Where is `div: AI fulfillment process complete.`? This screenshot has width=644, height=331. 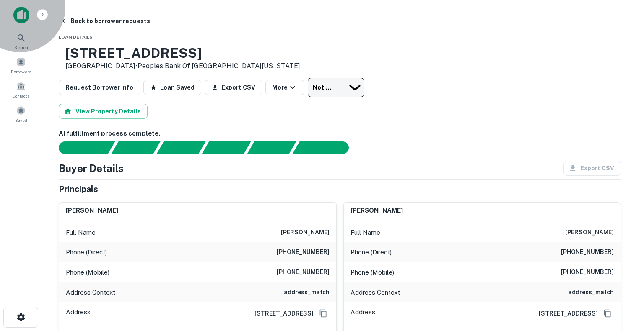 div: AI fulfillment process complete. is located at coordinates (326, 148).